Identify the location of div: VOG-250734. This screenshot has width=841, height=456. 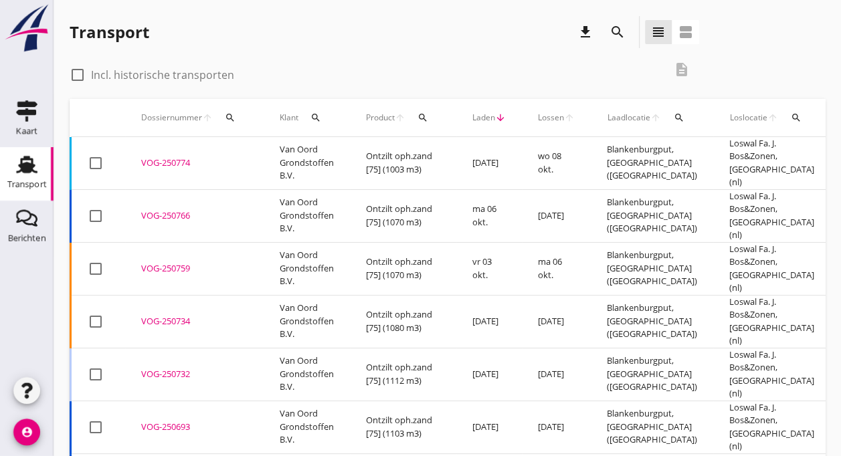
(194, 322).